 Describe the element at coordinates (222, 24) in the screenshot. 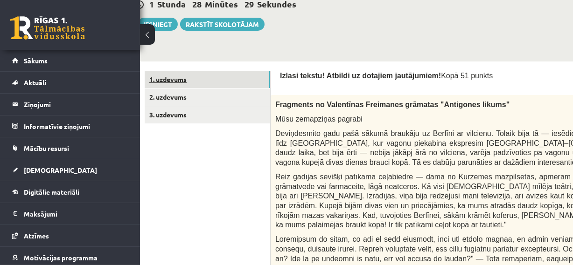

I see `a: Rakstīt skolotājam` at that location.